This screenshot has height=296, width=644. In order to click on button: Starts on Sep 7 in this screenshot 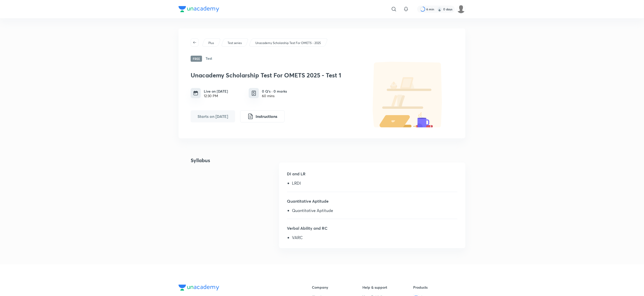, I will do `click(213, 116)`.